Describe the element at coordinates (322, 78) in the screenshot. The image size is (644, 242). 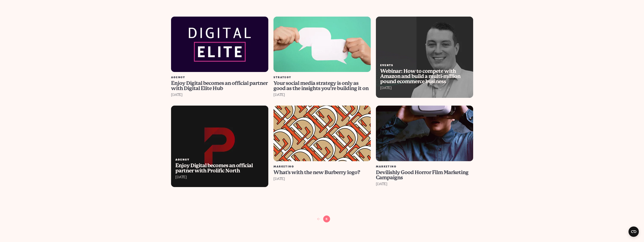
I see `div: Strategy` at that location.